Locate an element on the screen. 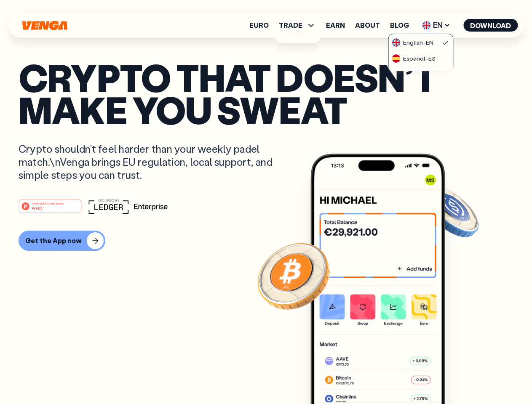 The image size is (532, 404). span: EN is located at coordinates (436, 25).